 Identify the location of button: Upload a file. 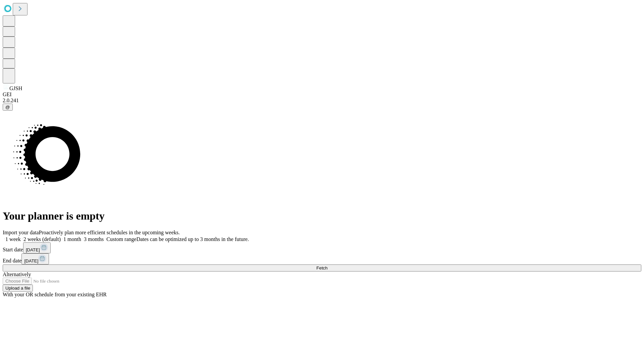
(18, 288).